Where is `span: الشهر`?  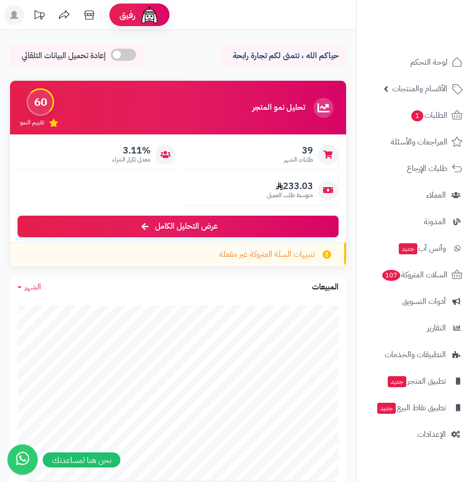 span: الشهر is located at coordinates (33, 287).